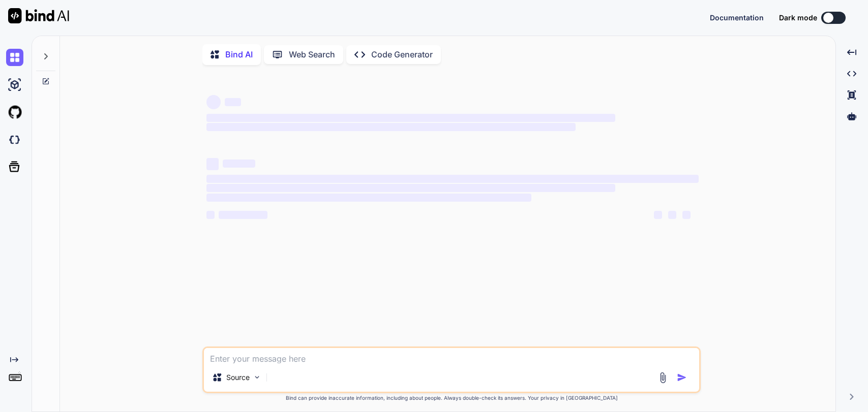 The image size is (868, 412). What do you see at coordinates (15, 140) in the screenshot?
I see `img: darkCloudIdeIcon` at bounding box center [15, 140].